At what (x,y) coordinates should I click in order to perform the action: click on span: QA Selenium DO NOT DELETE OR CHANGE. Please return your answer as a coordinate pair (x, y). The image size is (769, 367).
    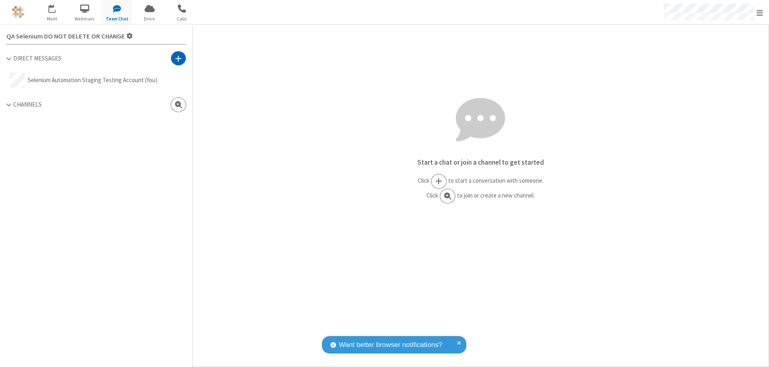
    Looking at the image, I should click on (66, 36).